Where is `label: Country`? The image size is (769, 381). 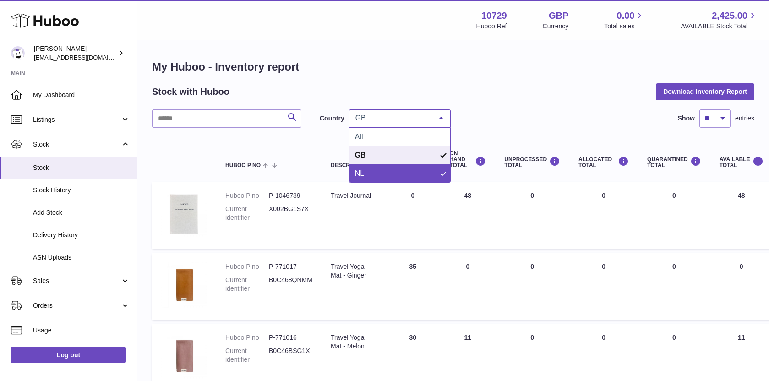
label: Country is located at coordinates (332, 118).